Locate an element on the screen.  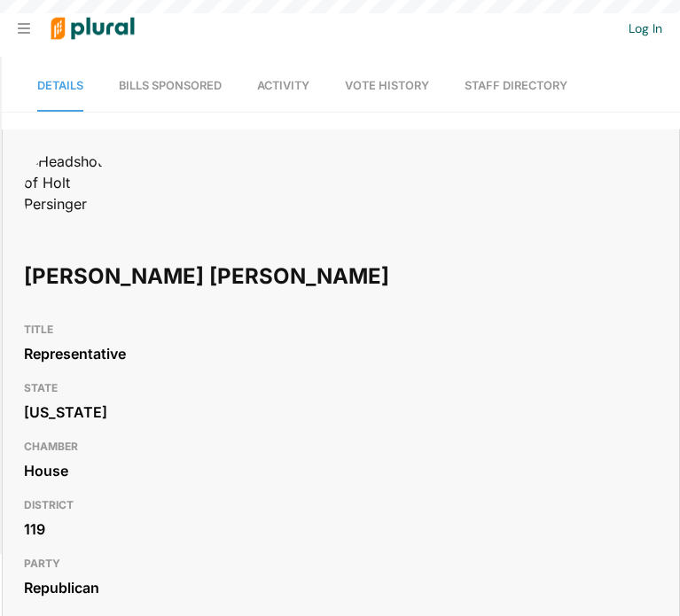
span: Details is located at coordinates (60, 85).